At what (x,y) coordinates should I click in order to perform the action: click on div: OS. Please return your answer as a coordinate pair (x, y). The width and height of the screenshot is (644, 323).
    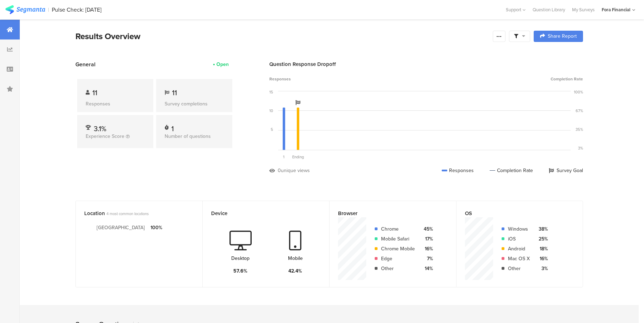
    Looking at the image, I should click on (514, 213).